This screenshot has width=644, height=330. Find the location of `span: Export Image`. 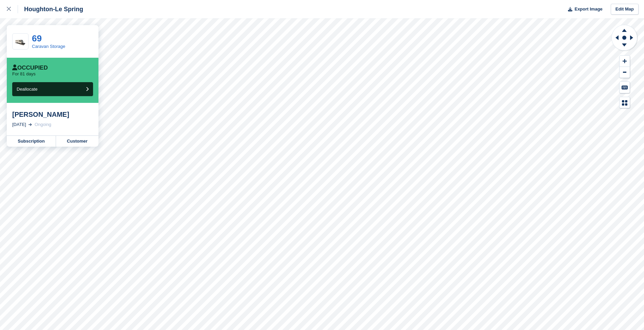

span: Export Image is located at coordinates (589, 9).